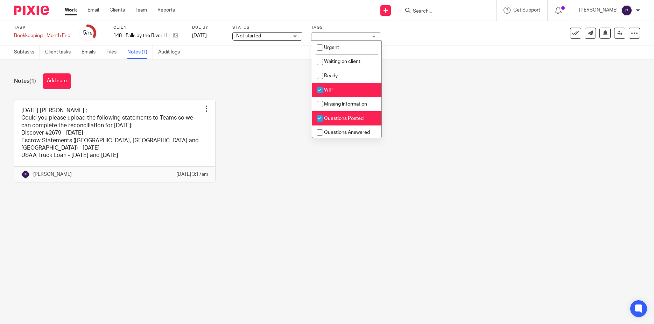  What do you see at coordinates (328, 90) in the screenshot?
I see `span: WIP` at bounding box center [328, 90].